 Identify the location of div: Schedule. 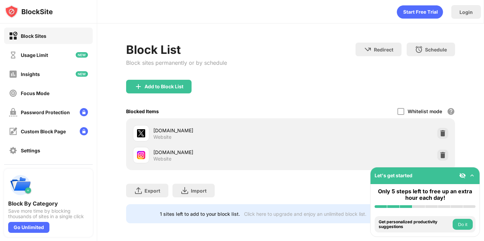
(436, 49).